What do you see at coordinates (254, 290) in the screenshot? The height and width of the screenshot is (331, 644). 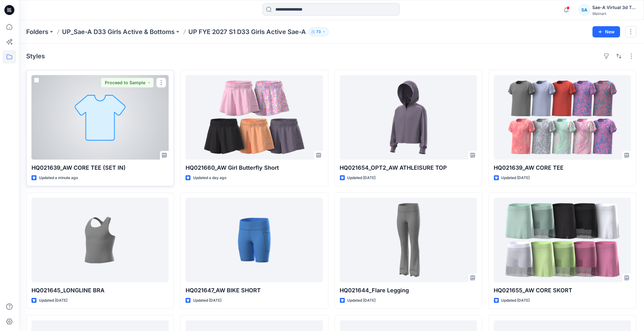 I see `p: HQ021647_AW BIKE SHORT` at bounding box center [254, 290].